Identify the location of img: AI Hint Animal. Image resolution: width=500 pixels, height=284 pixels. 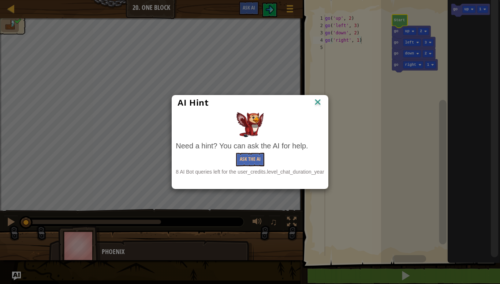
(250, 125).